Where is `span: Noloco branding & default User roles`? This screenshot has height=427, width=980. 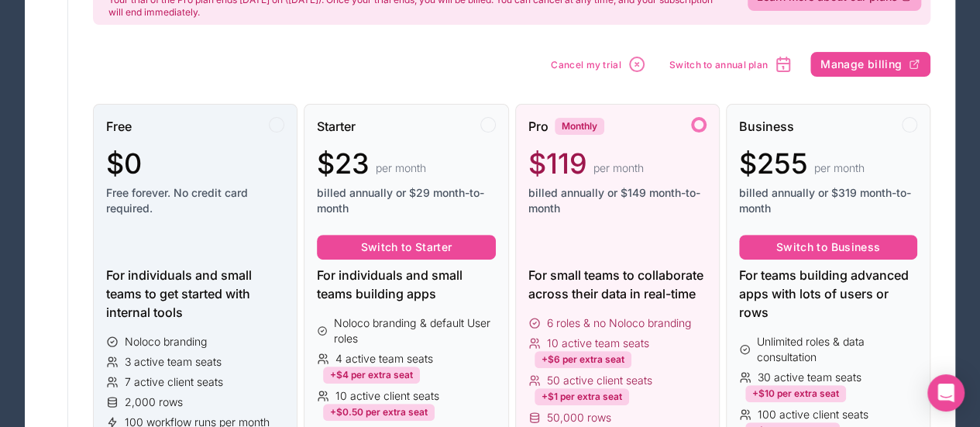
span: Noloco branding & default User roles is located at coordinates (415, 330).